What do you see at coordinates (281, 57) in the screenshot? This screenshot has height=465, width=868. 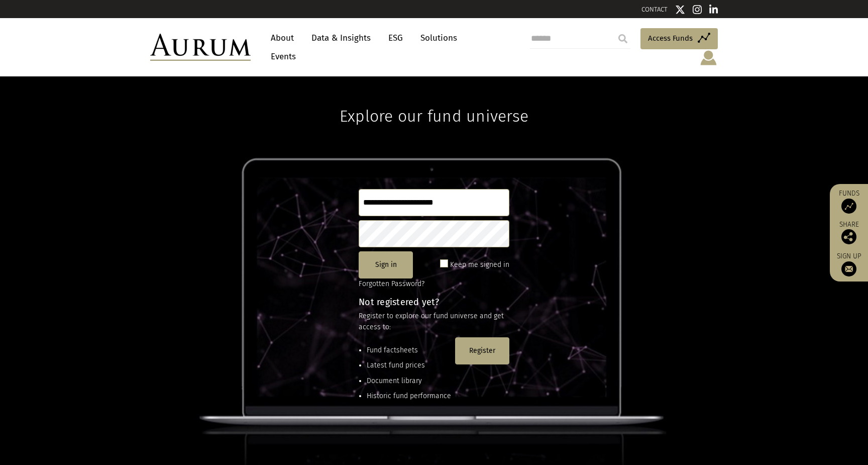 I see `a: Events` at bounding box center [281, 57].